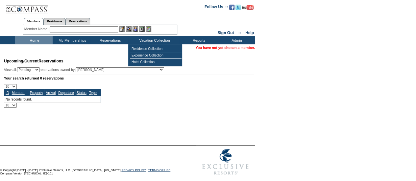  What do you see at coordinates (153, 40) in the screenshot?
I see `td: Vacation Collection` at bounding box center [153, 40].